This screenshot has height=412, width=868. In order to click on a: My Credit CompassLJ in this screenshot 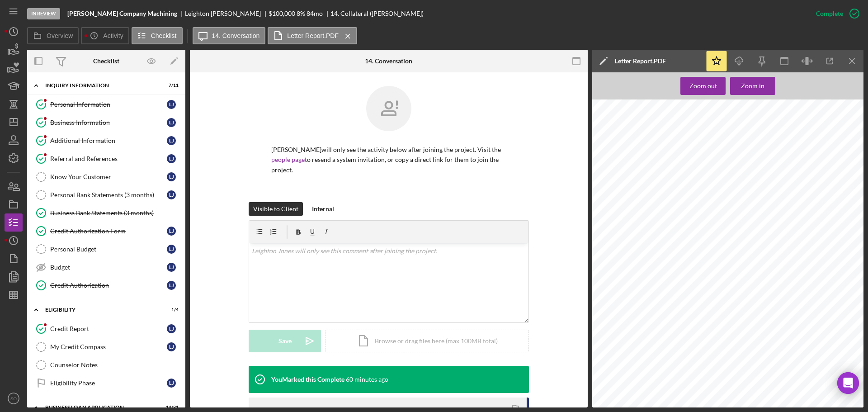, I will do `click(106, 347)`.